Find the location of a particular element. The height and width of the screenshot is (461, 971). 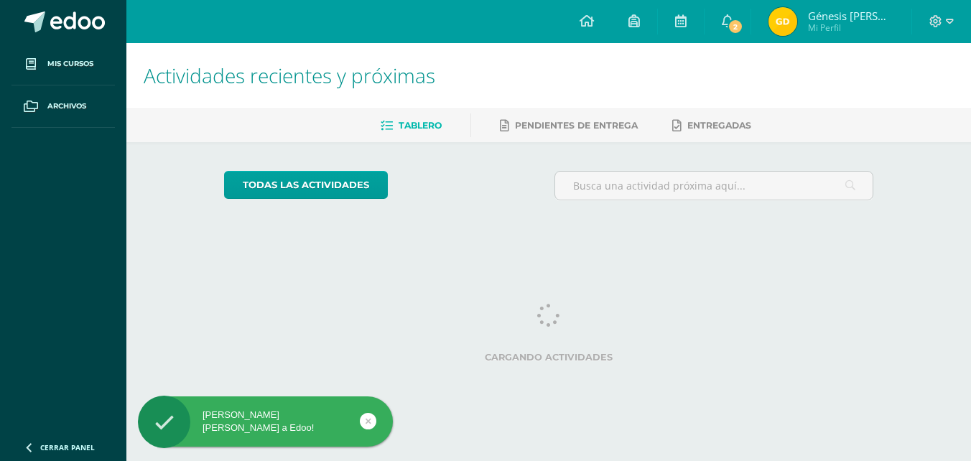

span: Mi Perfil is located at coordinates (851, 27).